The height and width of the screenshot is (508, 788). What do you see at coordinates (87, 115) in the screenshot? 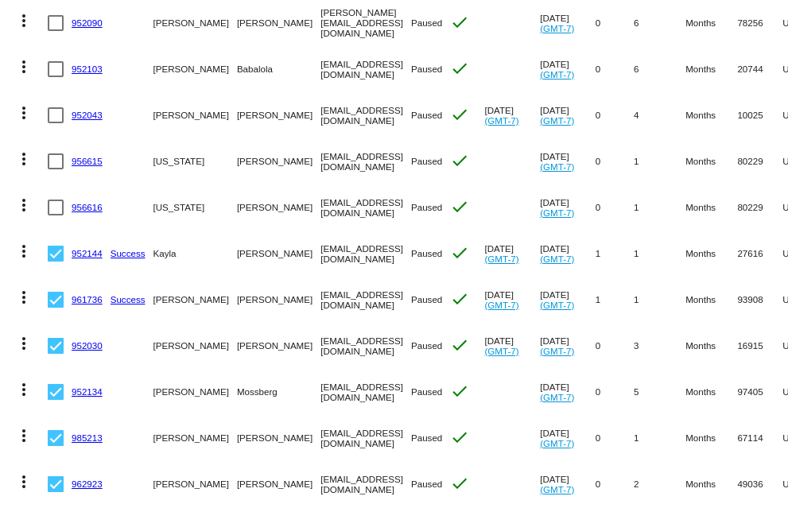
I see `a: 952043` at bounding box center [87, 115].